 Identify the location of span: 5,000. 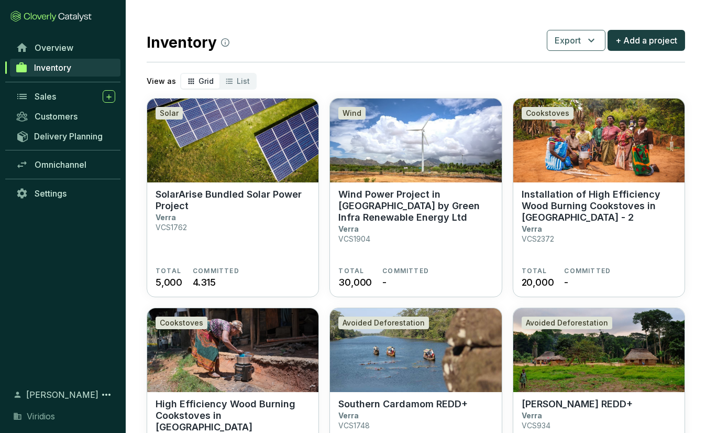
(169, 282).